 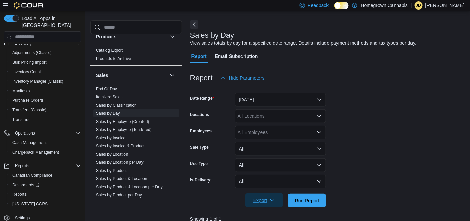 What do you see at coordinates (246, 78) in the screenshot?
I see `span: Hide Parameters` at bounding box center [246, 78].